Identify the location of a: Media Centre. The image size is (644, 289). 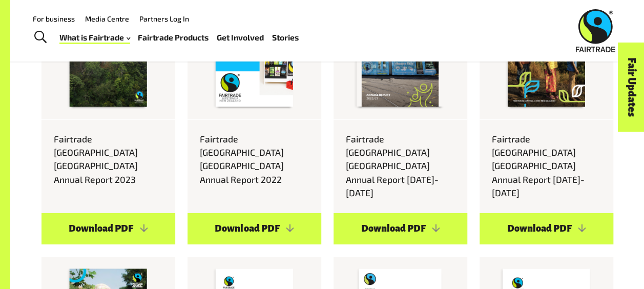
(107, 19).